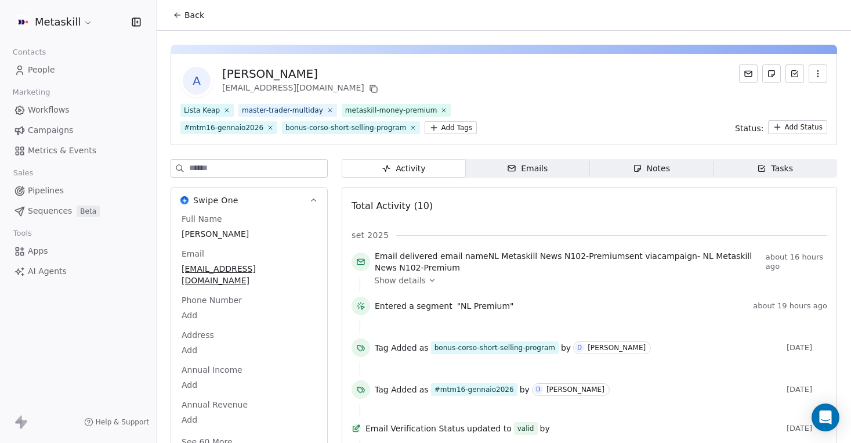  I want to click on span: Email, so click(193, 254).